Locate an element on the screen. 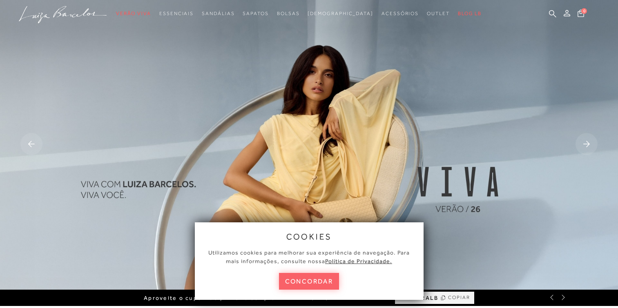 The image size is (618, 308). span: Essenciais is located at coordinates (177, 13).